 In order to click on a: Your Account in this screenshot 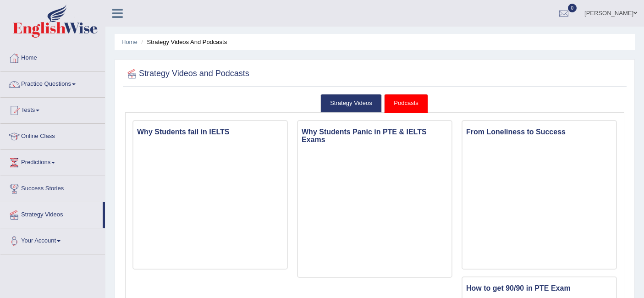, I will do `click(52, 239)`.